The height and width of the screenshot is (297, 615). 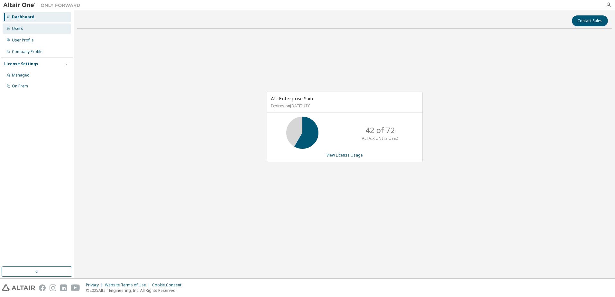 I want to click on div: Users, so click(x=17, y=29).